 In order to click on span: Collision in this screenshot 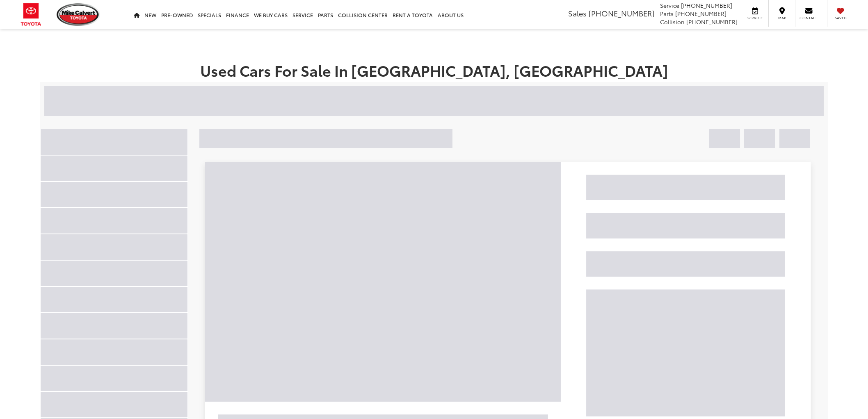, I will do `click(672, 22)`.